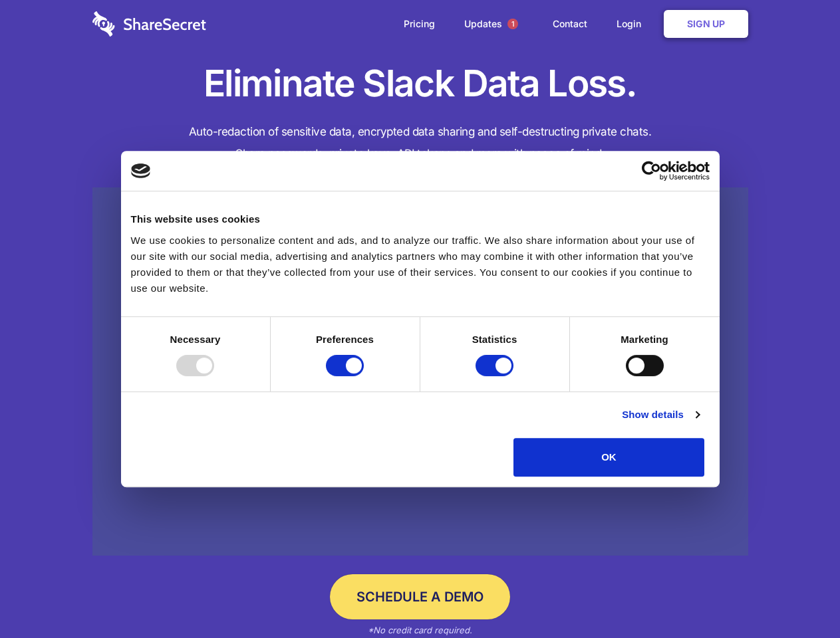 This screenshot has width=840, height=638. Describe the element at coordinates (651, 171) in the screenshot. I see `a: Usercentrics Cookiebot - opens in a new window` at that location.